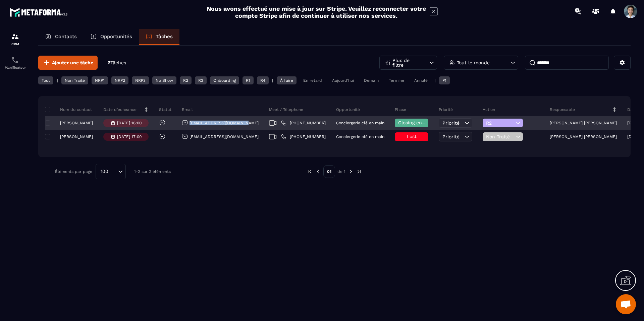 This screenshot has height=321, width=644. What do you see at coordinates (473, 63) in the screenshot?
I see `p: Tout le monde` at bounding box center [473, 63].